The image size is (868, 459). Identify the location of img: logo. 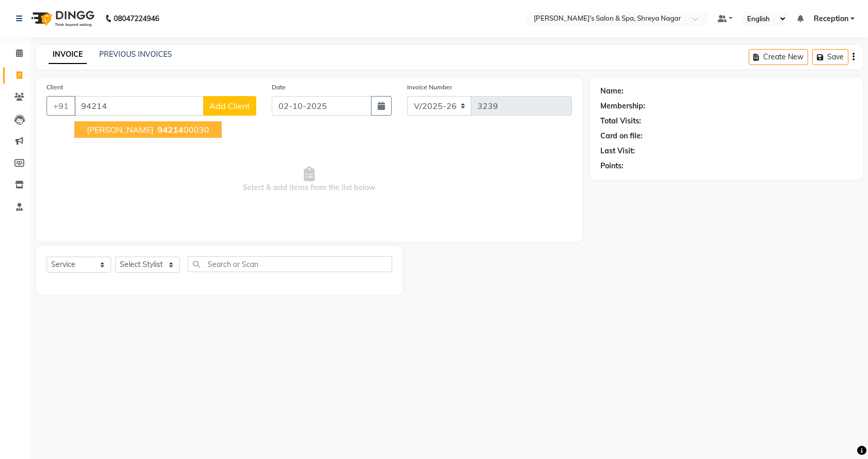
(62, 18).